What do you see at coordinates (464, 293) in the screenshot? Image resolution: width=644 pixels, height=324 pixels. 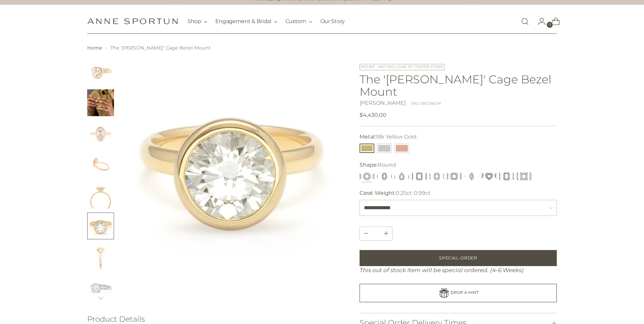 I see `span: DROP A HINT` at bounding box center [464, 293].